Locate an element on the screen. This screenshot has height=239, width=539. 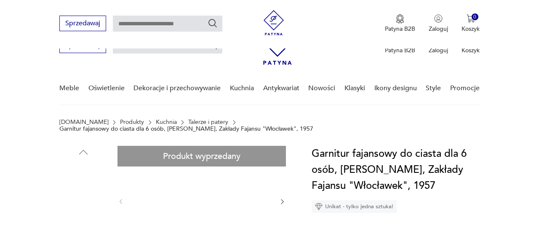
img: Ikona medalu is located at coordinates (400, 19).